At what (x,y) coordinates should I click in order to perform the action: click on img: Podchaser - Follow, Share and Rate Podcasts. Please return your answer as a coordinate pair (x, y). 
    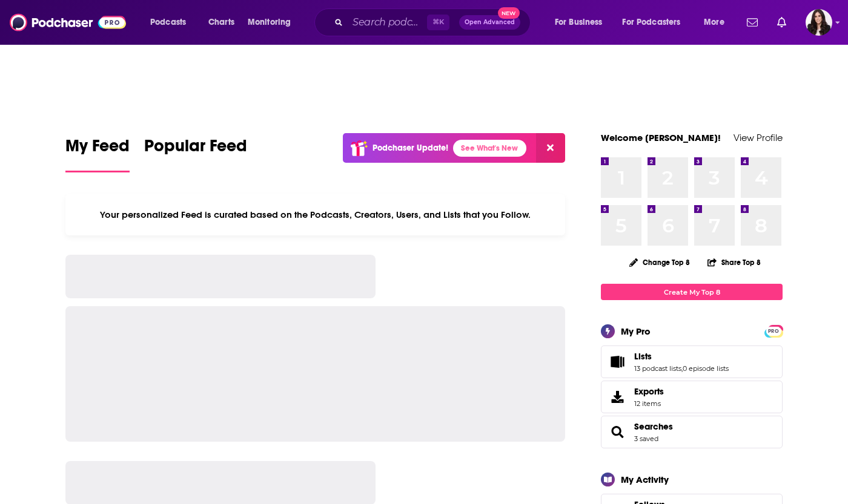
    Looking at the image, I should click on (68, 22).